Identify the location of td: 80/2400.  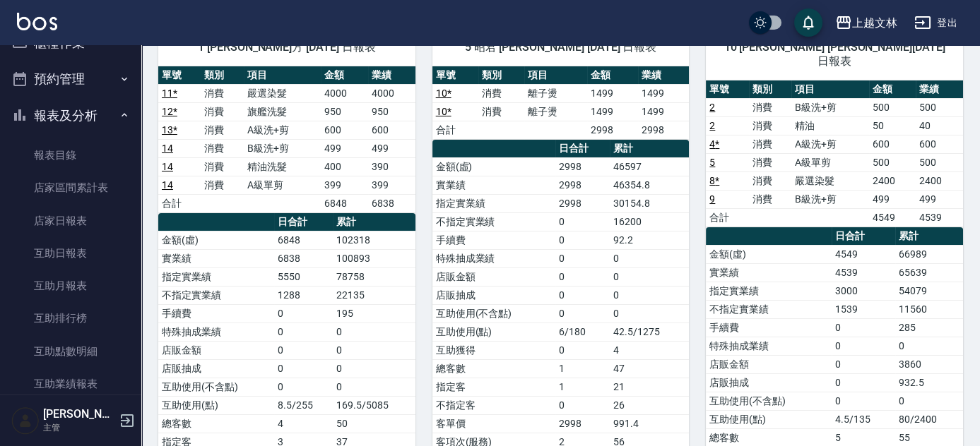
(929, 419).